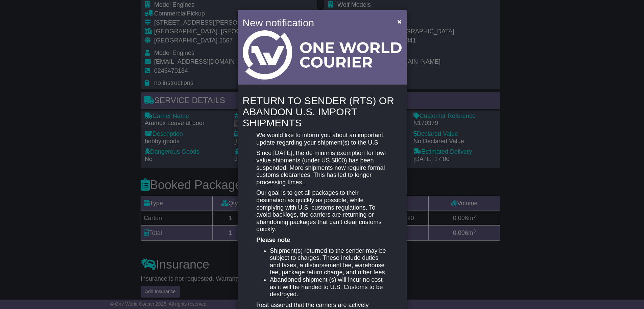  What do you see at coordinates (273, 241) in the screenshot?
I see `strong: Please note` at bounding box center [273, 241].